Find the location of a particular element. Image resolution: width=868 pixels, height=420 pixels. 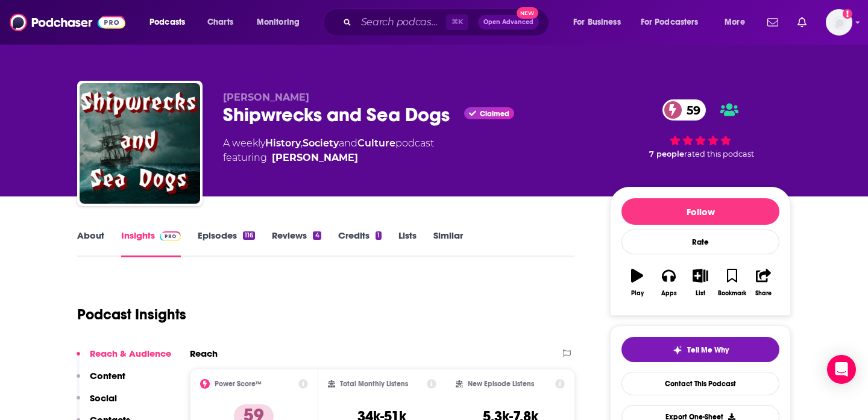

span: Tell Me Why is located at coordinates (707, 349).